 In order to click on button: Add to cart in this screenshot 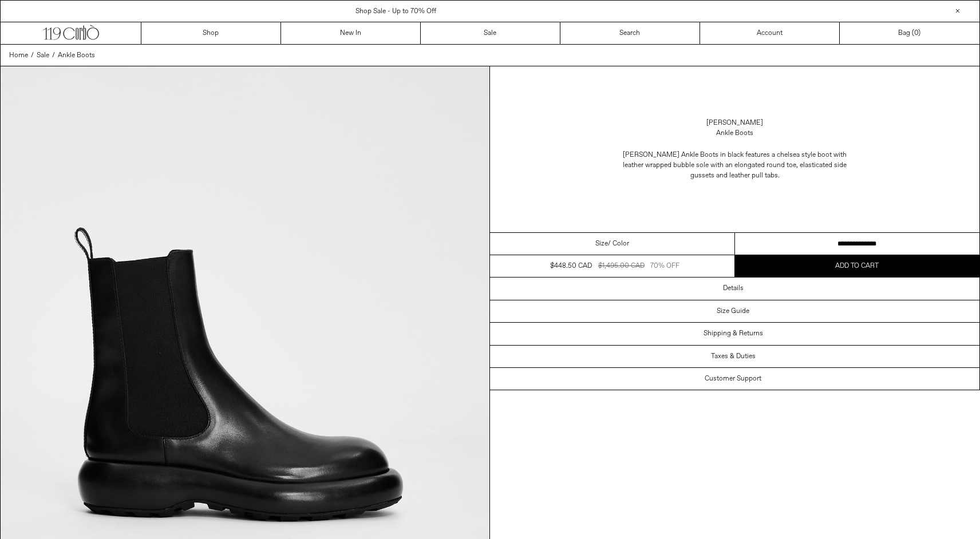, I will do `click(858, 266)`.